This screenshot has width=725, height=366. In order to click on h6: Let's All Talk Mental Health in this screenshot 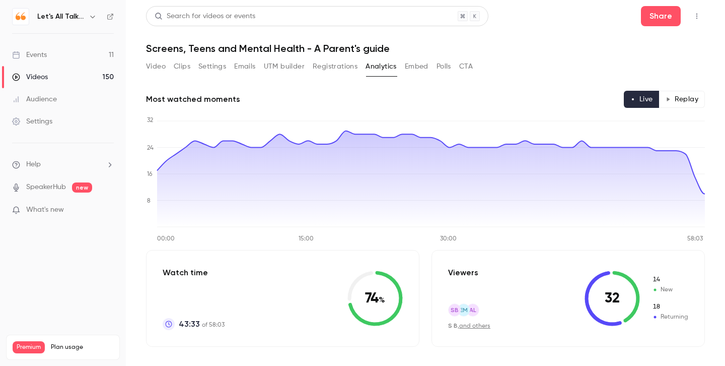, I will do `click(61, 17)`.